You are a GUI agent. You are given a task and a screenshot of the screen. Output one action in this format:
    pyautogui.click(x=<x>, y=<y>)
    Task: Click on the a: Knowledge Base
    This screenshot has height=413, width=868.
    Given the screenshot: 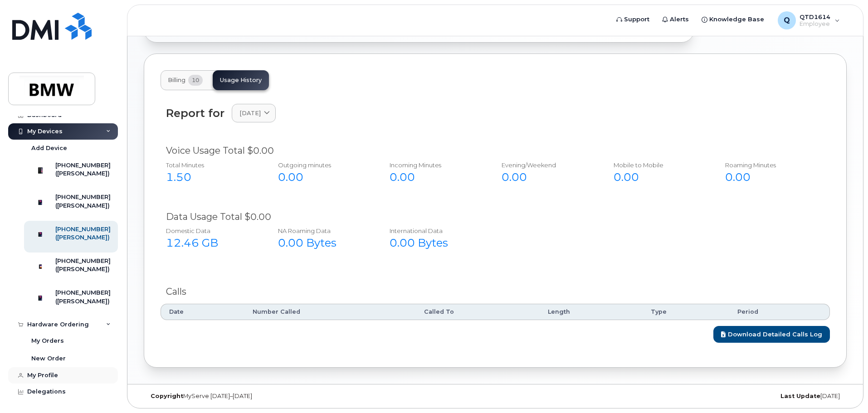 What is the action you would take?
    pyautogui.click(x=733, y=20)
    